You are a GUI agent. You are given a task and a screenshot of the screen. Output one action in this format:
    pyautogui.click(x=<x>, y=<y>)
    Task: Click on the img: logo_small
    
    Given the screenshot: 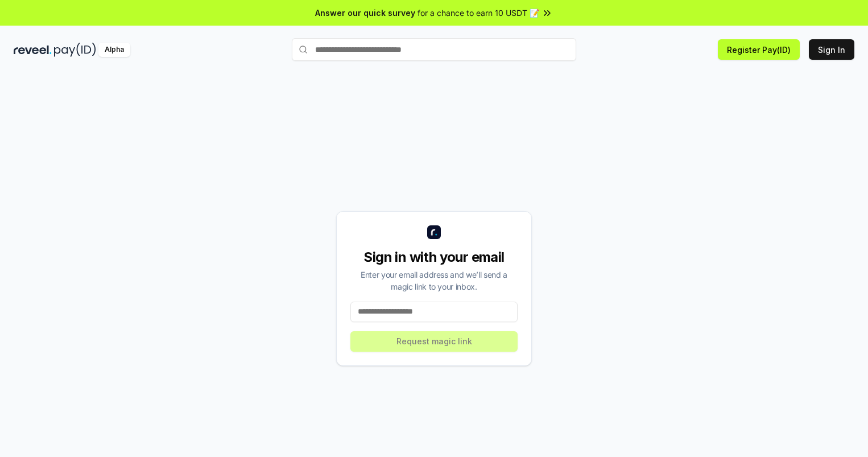 What is the action you would take?
    pyautogui.click(x=434, y=232)
    